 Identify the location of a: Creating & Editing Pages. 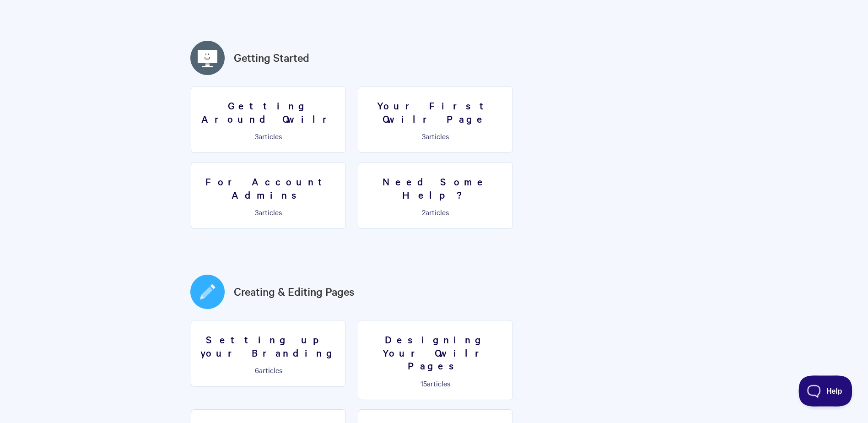
(294, 292).